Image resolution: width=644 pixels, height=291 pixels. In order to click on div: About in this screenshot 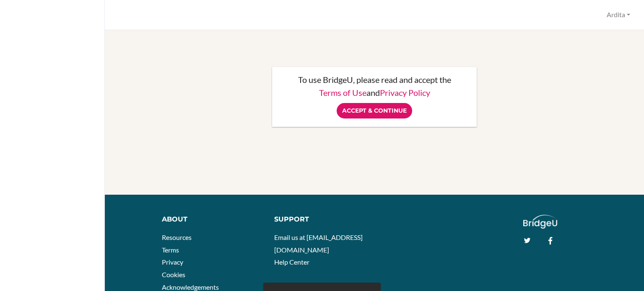, I will do `click(212, 220)`.